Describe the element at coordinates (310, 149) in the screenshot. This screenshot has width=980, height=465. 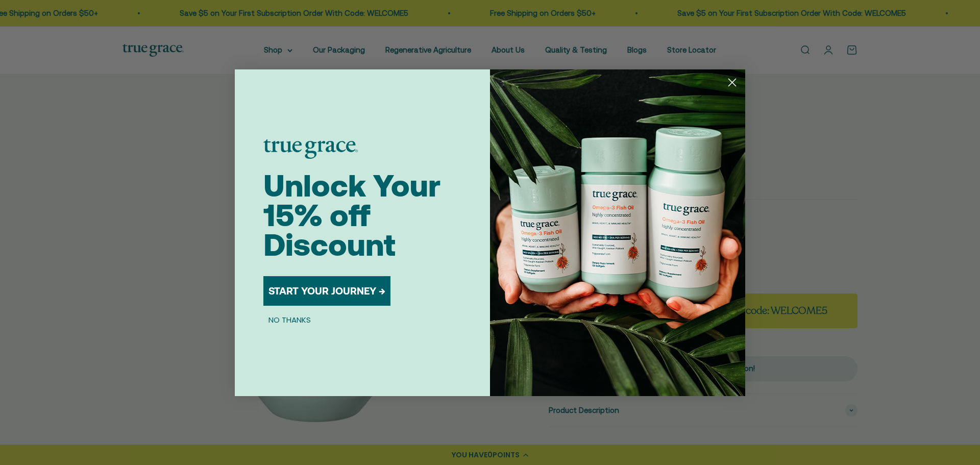
I see `img: logo placeholder` at that location.